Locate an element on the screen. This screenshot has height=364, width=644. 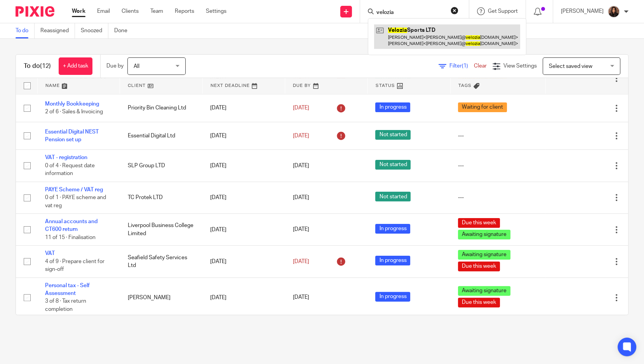
a: To do is located at coordinates (25, 30).